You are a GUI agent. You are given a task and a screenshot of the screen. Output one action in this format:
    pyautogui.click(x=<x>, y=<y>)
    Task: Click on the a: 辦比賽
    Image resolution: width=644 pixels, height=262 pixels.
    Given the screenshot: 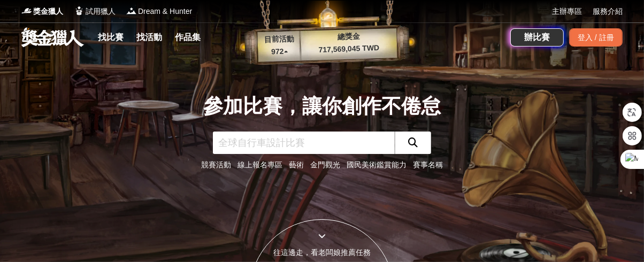 What is the action you would take?
    pyautogui.click(x=537, y=38)
    